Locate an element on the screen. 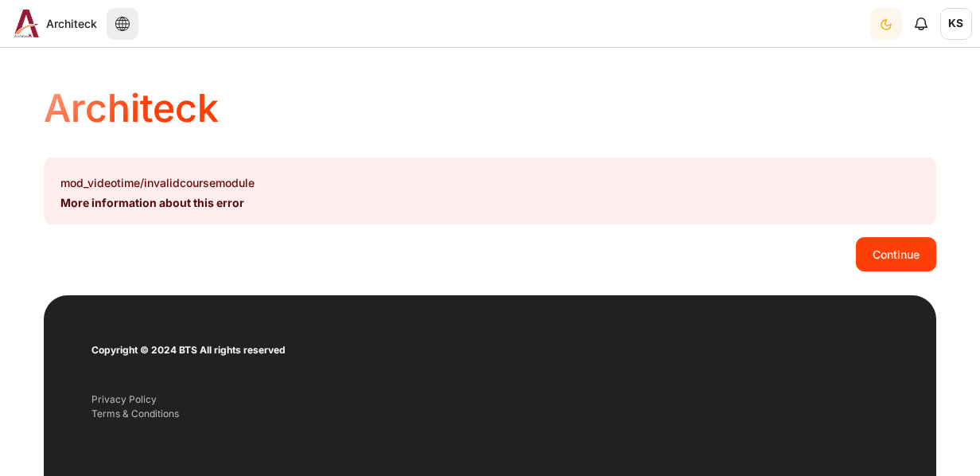  a: More information about this error is located at coordinates (152, 202).